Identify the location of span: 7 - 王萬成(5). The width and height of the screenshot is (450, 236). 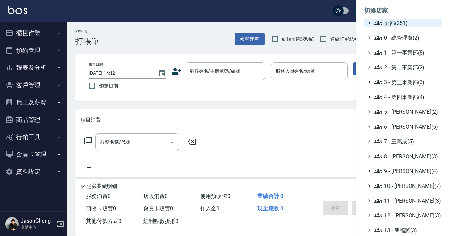
(407, 141).